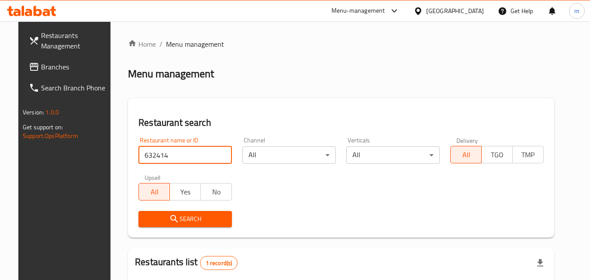 The height and width of the screenshot is (280, 590). Describe the element at coordinates (185, 155) in the screenshot. I see `input: Search for restaurant name or ID..` at that location.